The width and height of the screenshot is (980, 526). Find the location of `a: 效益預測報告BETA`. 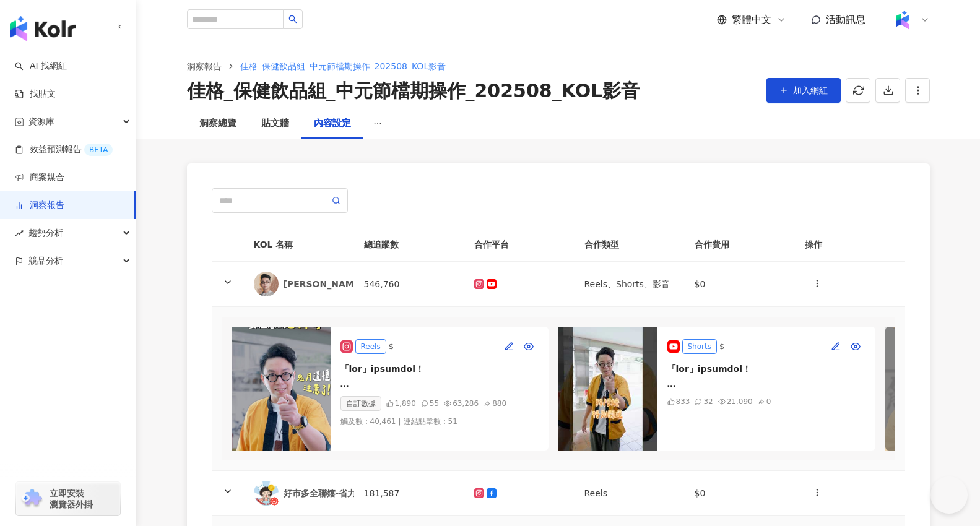

a: 效益預測報告BETA is located at coordinates (63, 150).